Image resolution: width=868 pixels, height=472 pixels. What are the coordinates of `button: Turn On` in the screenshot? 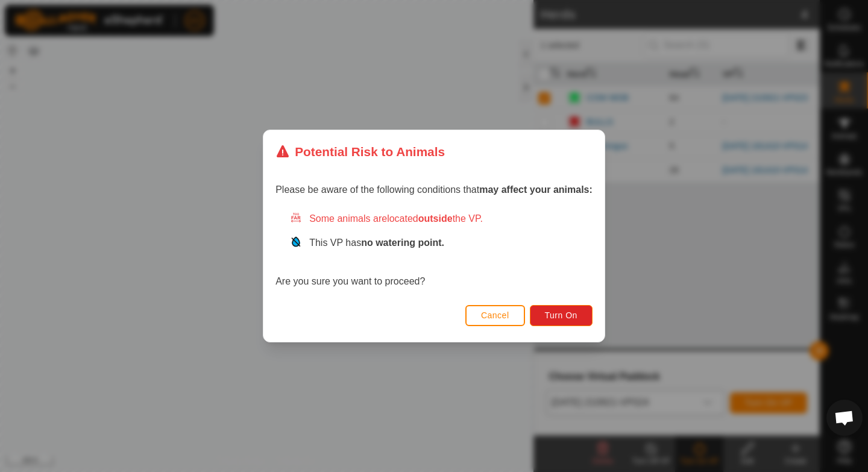 It's located at (561, 315).